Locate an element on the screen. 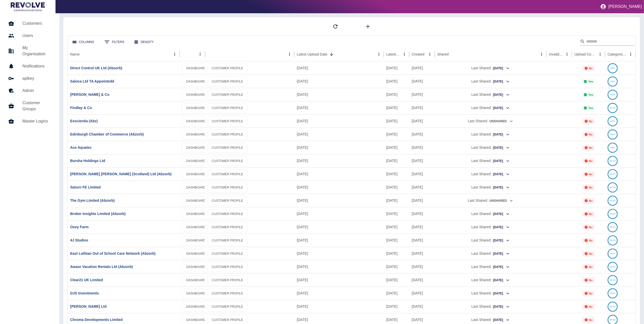  button: Density is located at coordinates (144, 42).